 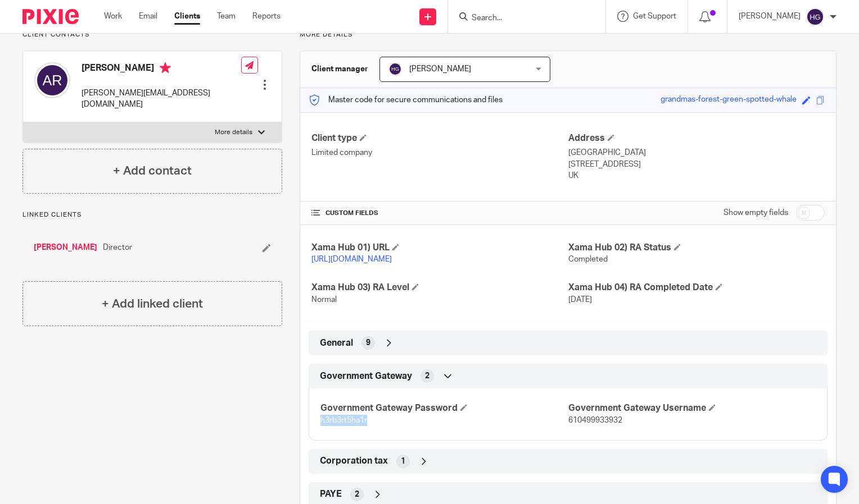 What do you see at coordinates (152, 304) in the screenshot?
I see `h4: + Add linked client` at bounding box center [152, 304].